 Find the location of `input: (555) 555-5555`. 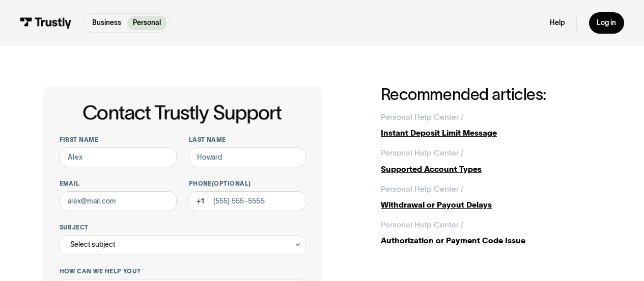

input: (555) 555-5555 is located at coordinates (247, 201).